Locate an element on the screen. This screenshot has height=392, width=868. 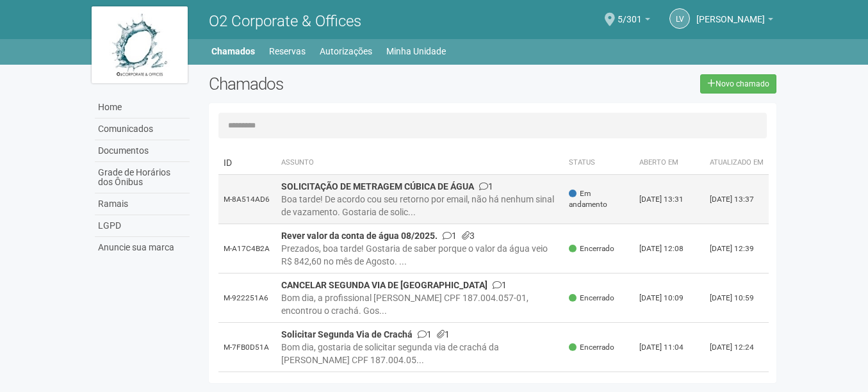
td: M-7FB0D51A is located at coordinates (247, 348).